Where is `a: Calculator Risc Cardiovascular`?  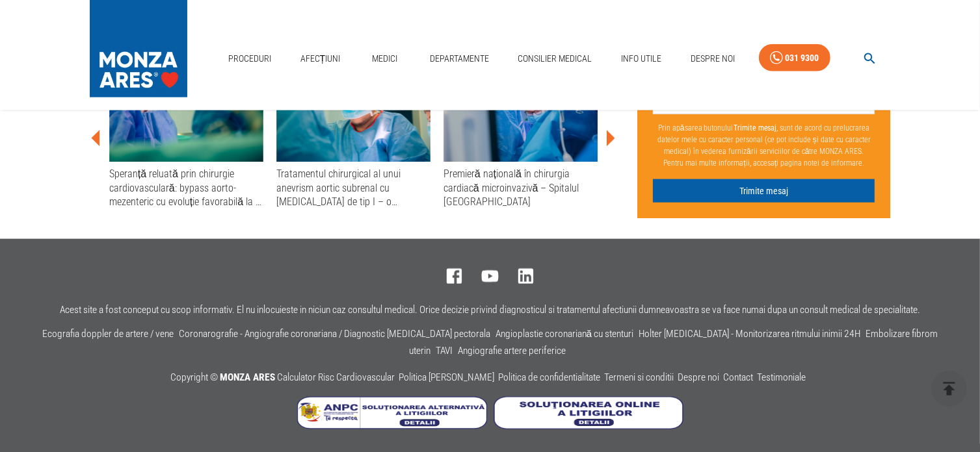 a: Calculator Risc Cardiovascular is located at coordinates (336, 377).